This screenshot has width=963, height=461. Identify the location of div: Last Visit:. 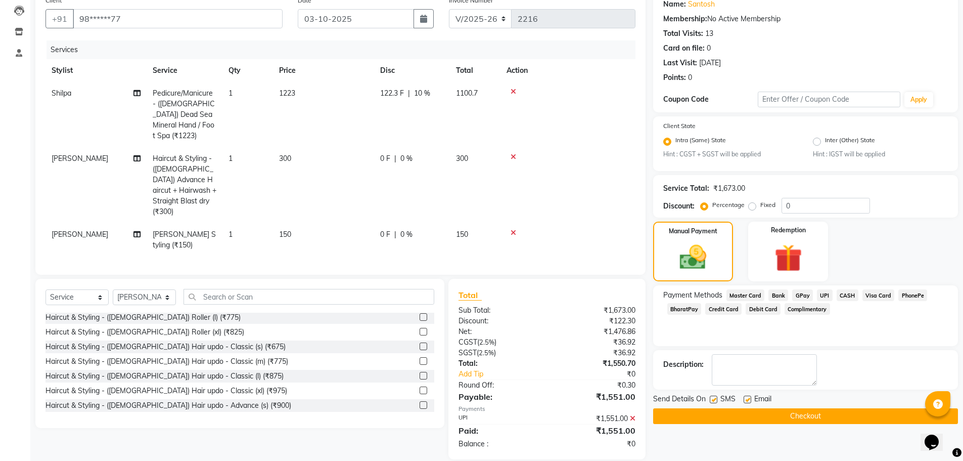
(680, 63).